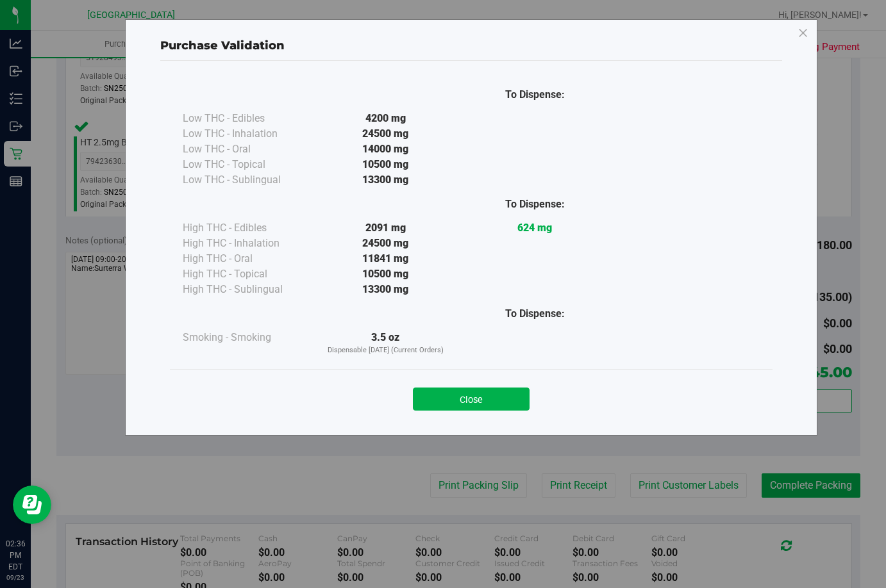 This screenshot has height=588, width=886. Describe the element at coordinates (247, 259) in the screenshot. I see `div: High THC - Oral` at that location.